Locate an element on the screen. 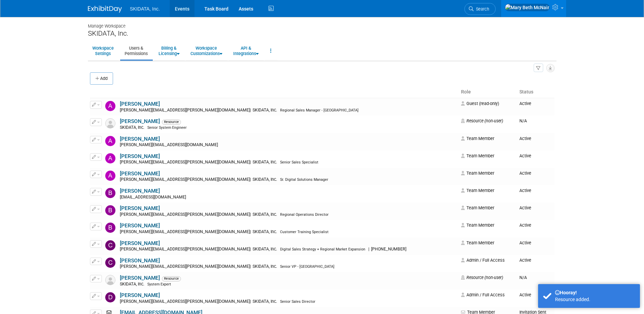  th: Status is located at coordinates (537, 92).